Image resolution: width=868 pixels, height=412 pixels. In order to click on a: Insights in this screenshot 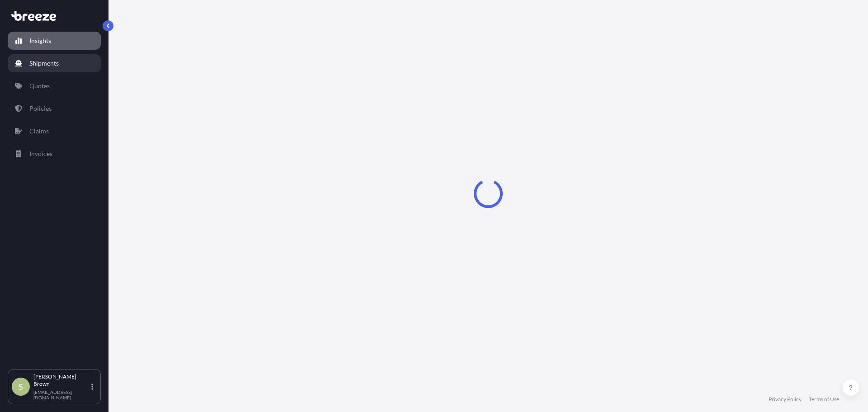, I will do `click(54, 41)`.